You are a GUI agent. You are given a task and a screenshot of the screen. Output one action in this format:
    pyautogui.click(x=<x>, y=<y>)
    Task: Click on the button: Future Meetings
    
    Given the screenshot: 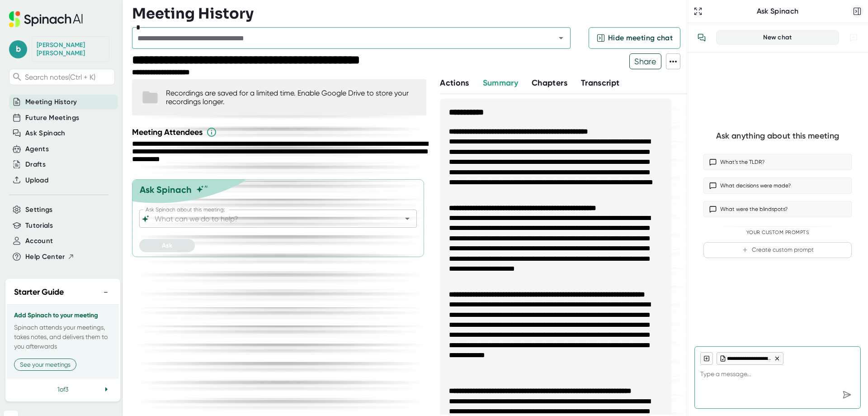 What is the action you would take?
    pyautogui.click(x=52, y=118)
    